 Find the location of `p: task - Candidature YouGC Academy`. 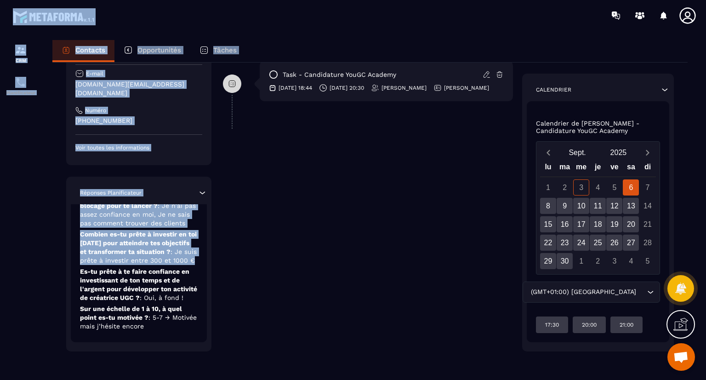

p: task - Candidature YouGC Academy is located at coordinates (339, 74).